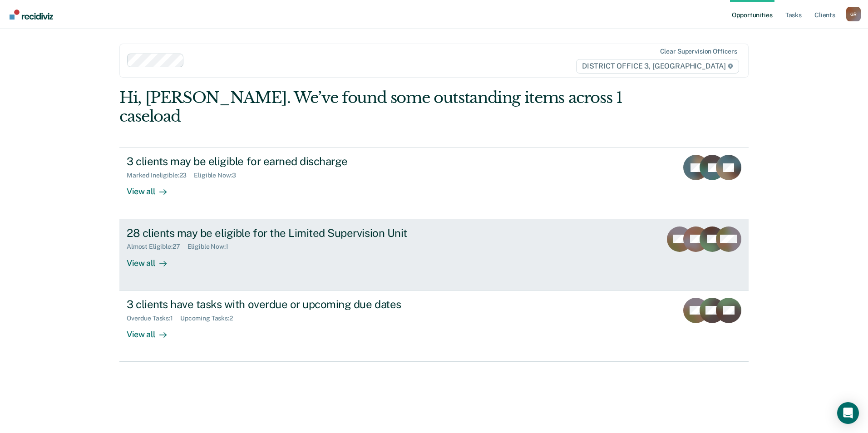  I want to click on a: 28 clients may be eligible for the Limited Supervision UnitAlmost Eligible:27Eligible Now:1View all, so click(434, 255).